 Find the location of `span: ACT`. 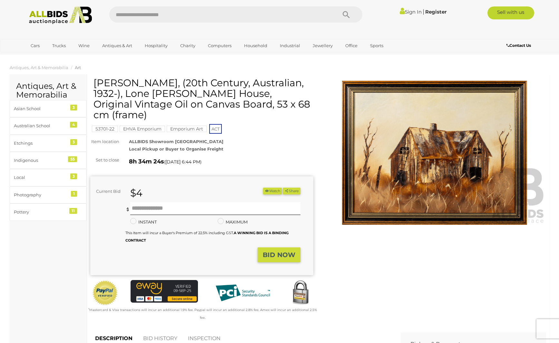

span: ACT is located at coordinates (215, 129).